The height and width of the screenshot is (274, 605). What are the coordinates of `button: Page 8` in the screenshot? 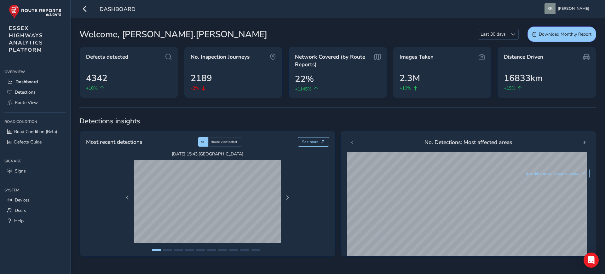 It's located at (234, 250).